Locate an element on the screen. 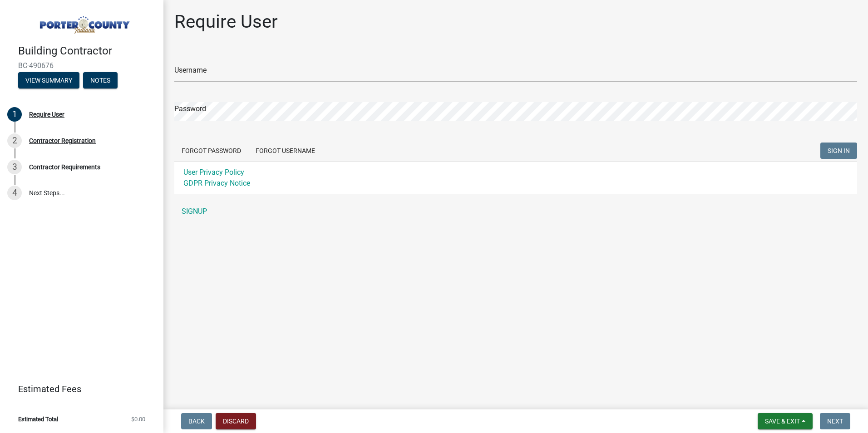 The height and width of the screenshot is (433, 868). a: SIGNUP is located at coordinates (516, 212).